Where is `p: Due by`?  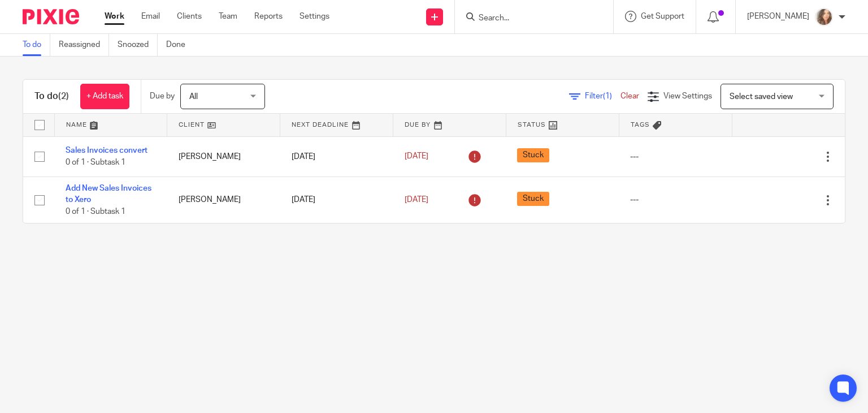 p: Due by is located at coordinates (162, 96).